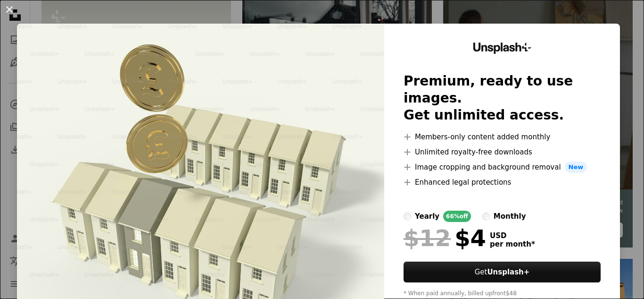 This screenshot has height=299, width=644. What do you see at coordinates (502, 272) in the screenshot?
I see `button: GetUnsplash+` at bounding box center [502, 272].